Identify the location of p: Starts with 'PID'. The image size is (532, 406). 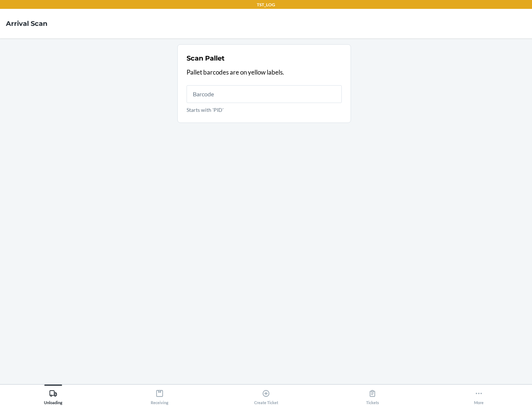
(264, 110).